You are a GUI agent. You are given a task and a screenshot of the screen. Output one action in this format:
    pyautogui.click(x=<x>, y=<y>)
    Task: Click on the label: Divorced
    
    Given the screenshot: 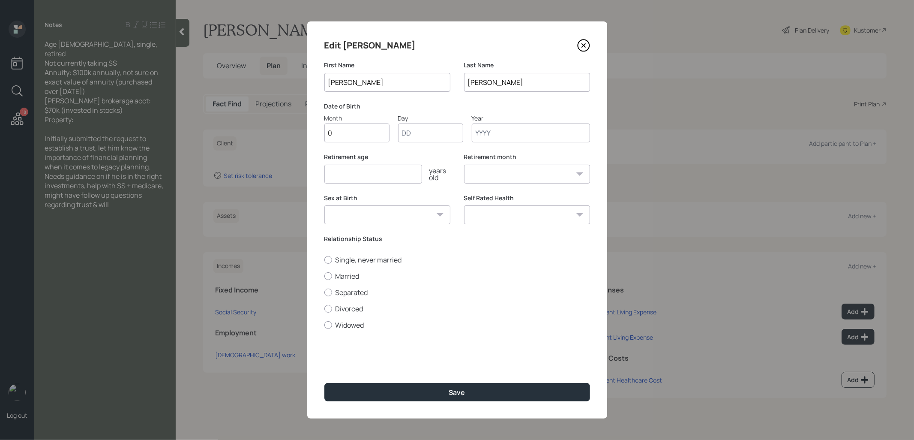 What is the action you would take?
    pyautogui.click(x=457, y=309)
    